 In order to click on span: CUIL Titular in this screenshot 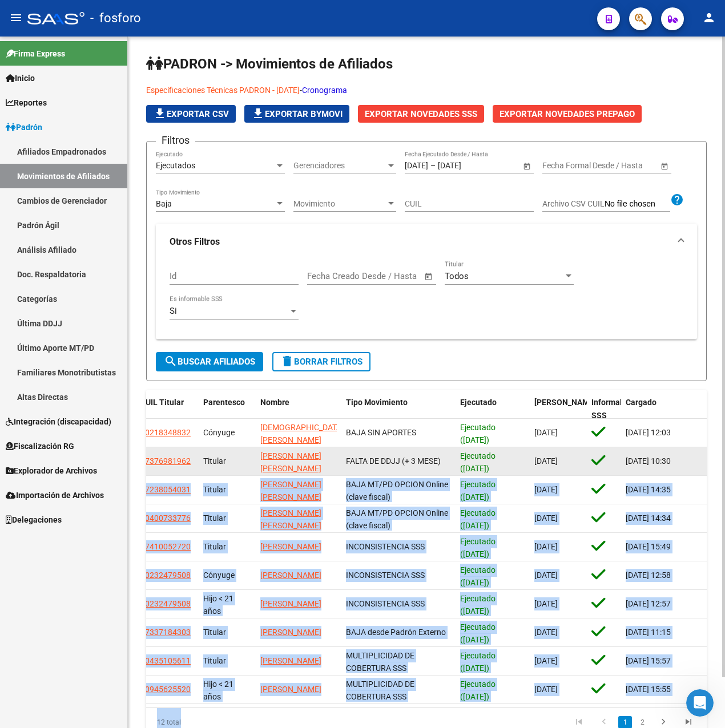, I will do `click(162, 402)`.